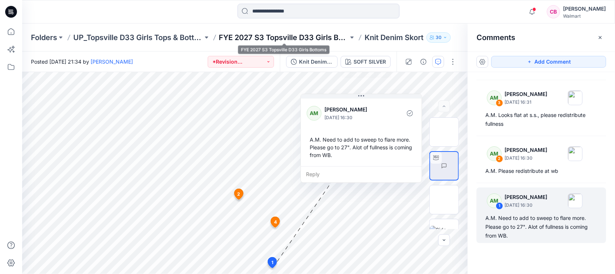  What do you see at coordinates (239, 194) in the screenshot?
I see `span: 2` at bounding box center [239, 194].